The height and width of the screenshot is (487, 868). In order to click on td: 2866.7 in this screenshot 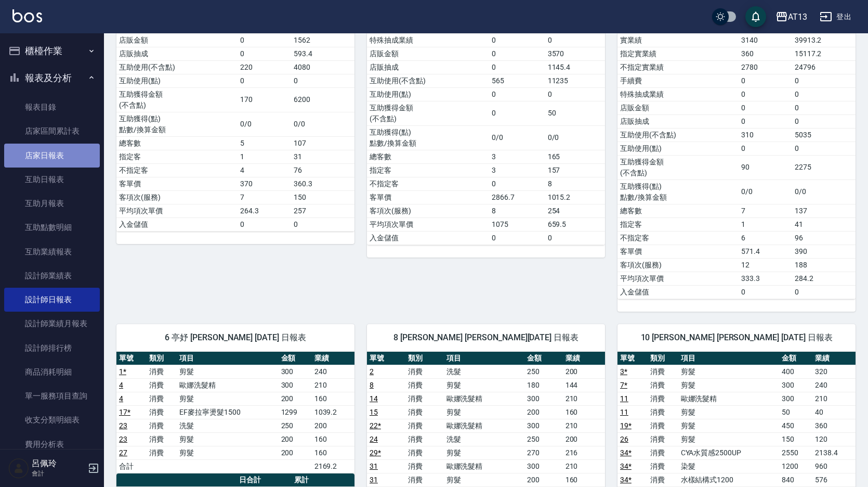, I will do `click(517, 197)`.